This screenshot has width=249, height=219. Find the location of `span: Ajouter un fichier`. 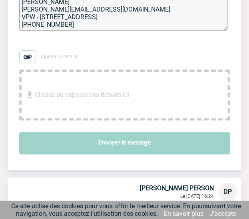

span: Ajouter un fichier is located at coordinates (59, 57).